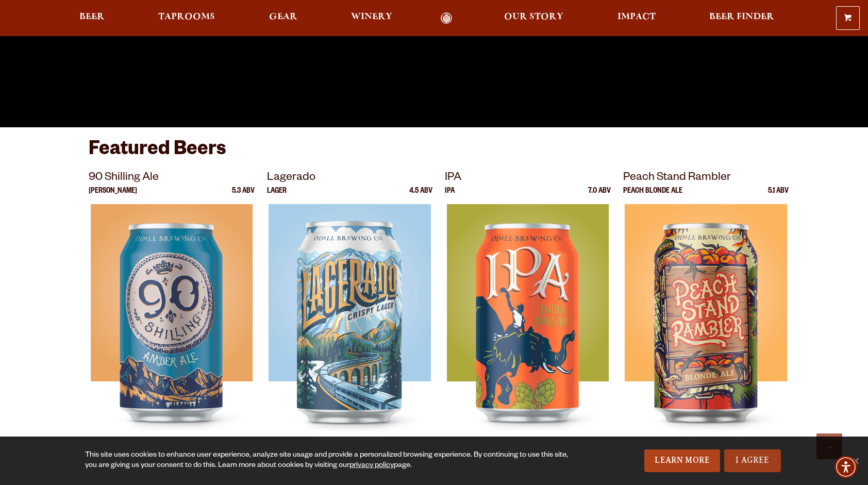 The image size is (868, 485). What do you see at coordinates (753, 461) in the screenshot?
I see `a: I Agree` at bounding box center [753, 461].